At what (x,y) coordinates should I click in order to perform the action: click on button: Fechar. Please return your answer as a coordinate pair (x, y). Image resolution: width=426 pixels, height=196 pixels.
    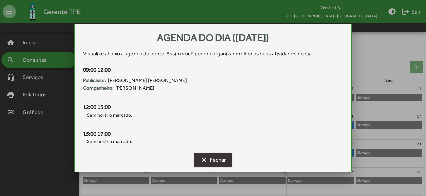
    Looking at the image, I should click on (213, 160).